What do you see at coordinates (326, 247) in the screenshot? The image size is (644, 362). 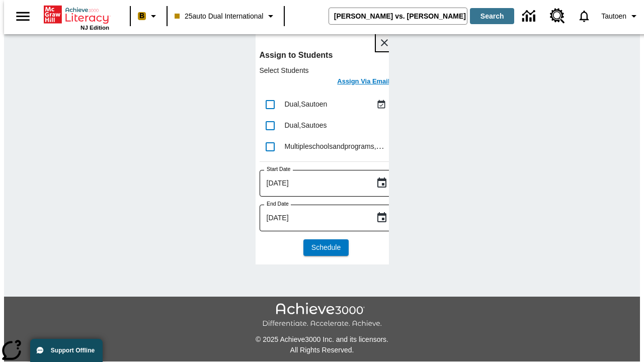 I see `button: Schedule` at bounding box center [326, 247].